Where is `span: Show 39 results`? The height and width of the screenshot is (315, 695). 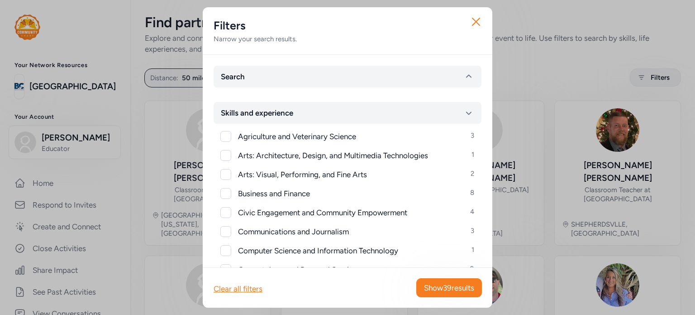
span: Show 39 results is located at coordinates (449, 287).